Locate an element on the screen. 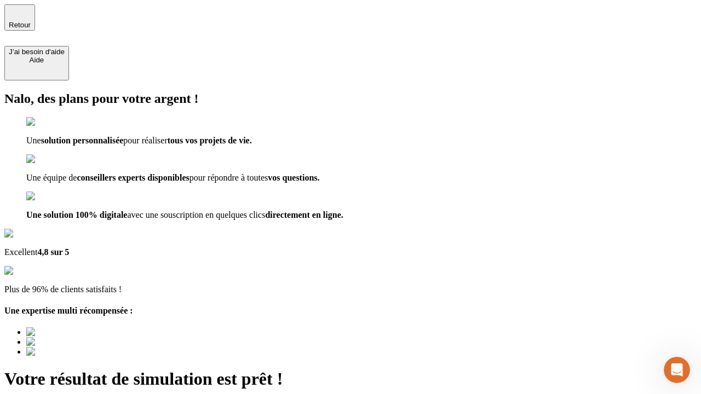 The height and width of the screenshot is (394, 701). span: pour répondre à toutes is located at coordinates (229, 177).